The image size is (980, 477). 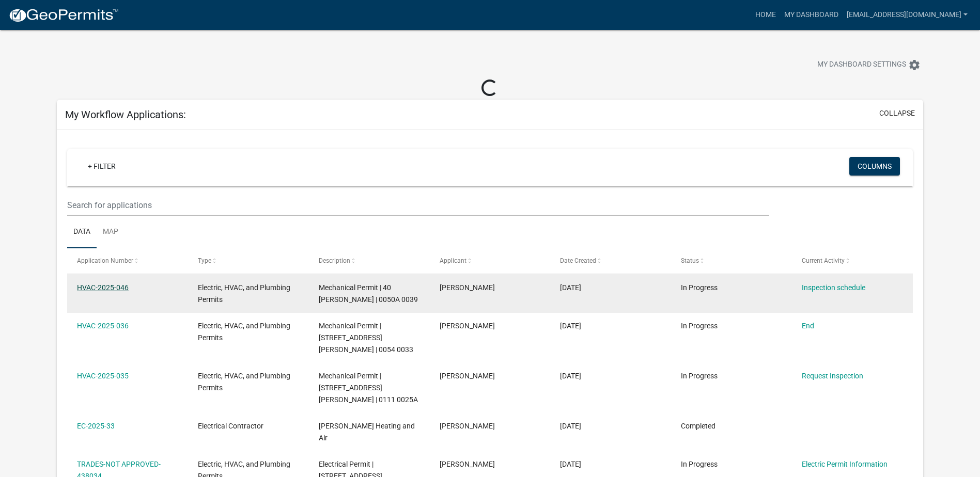 I want to click on span: Mechanical Permit | 214 LEVI PATTERSON RD | 0054 0033, so click(x=366, y=338).